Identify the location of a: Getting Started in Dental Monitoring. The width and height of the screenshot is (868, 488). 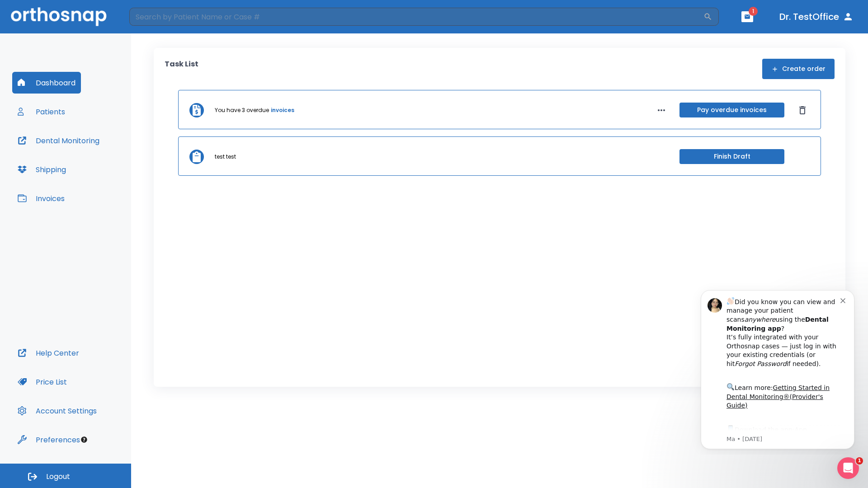
(90, 110).